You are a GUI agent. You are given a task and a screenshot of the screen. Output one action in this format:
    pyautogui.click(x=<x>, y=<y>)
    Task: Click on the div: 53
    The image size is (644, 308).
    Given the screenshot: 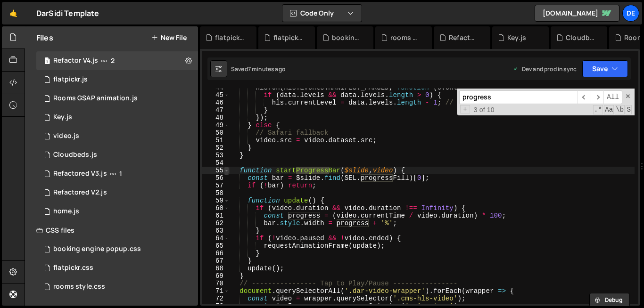 What is the action you would take?
    pyautogui.click(x=216, y=156)
    